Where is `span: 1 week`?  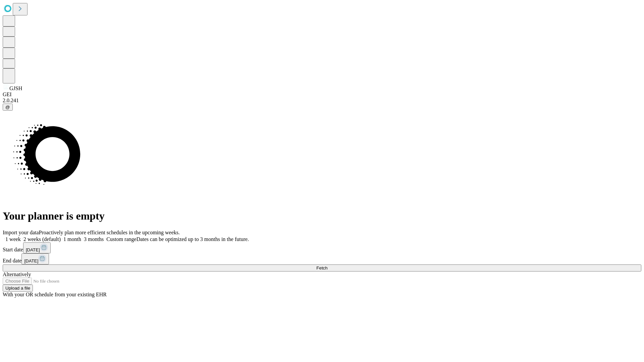
span: 1 week is located at coordinates (13, 239).